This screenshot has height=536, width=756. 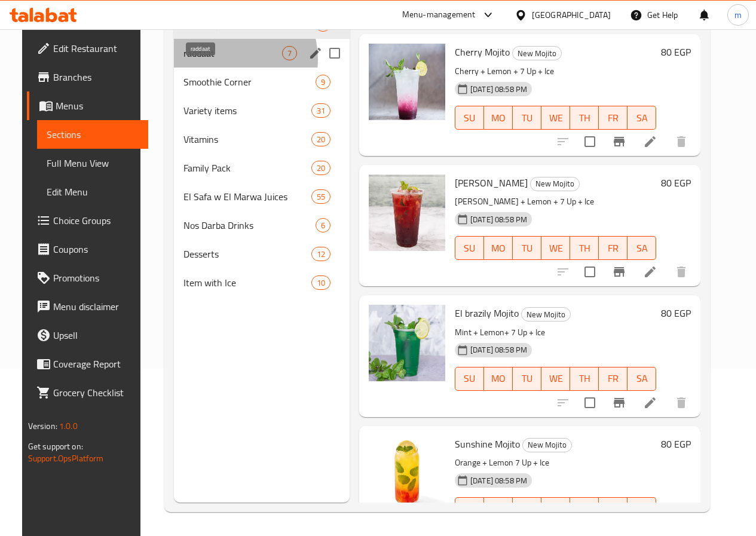 What do you see at coordinates (93, 163) in the screenshot?
I see `a: Full Menu View` at bounding box center [93, 163].